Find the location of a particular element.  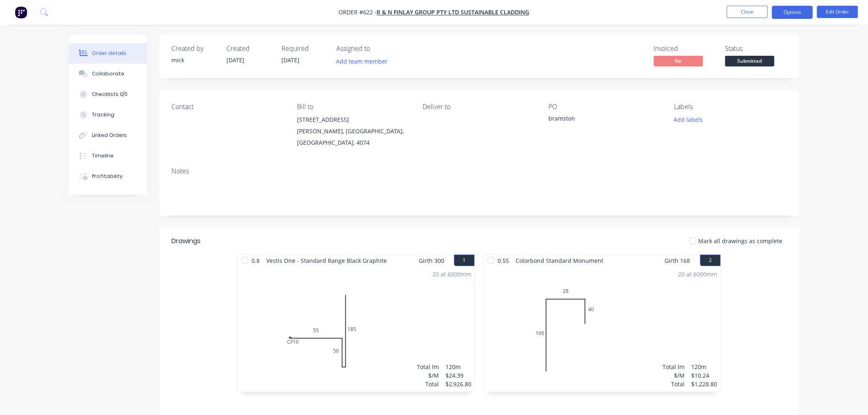

div: Labels is located at coordinates (730, 107).